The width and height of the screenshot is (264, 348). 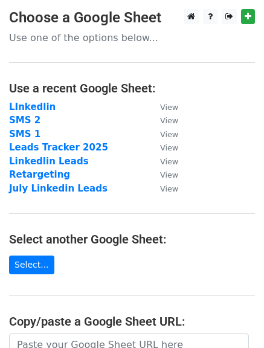 I want to click on strong: Retargeting, so click(x=39, y=175).